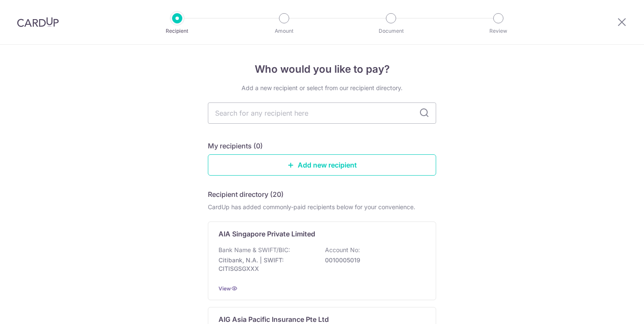 This screenshot has height=324, width=644. What do you see at coordinates (322, 207) in the screenshot?
I see `div: CardUp has added commonly-paid recipients below for your convenience.` at bounding box center [322, 207].